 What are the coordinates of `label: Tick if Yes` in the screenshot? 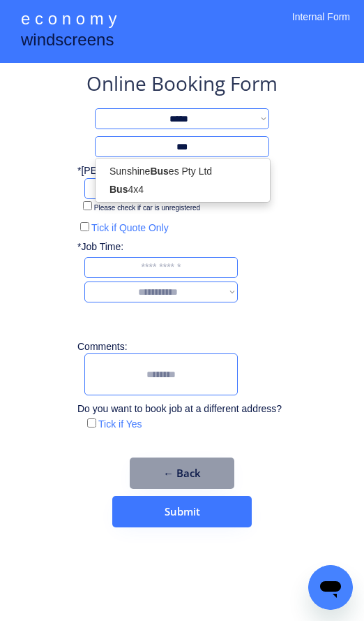 It's located at (120, 425).